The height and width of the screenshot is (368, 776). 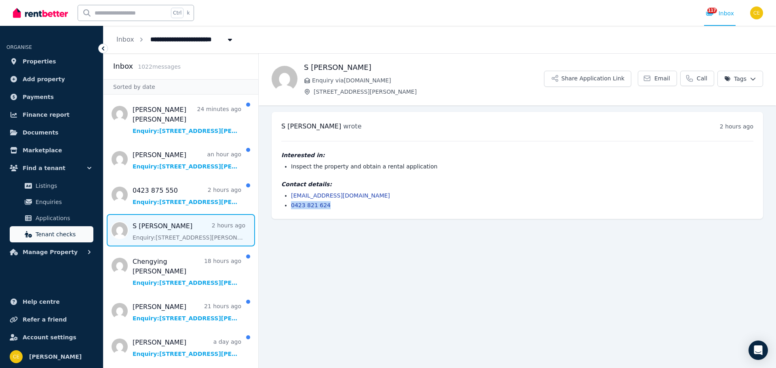 What do you see at coordinates (49, 337) in the screenshot?
I see `span: Account settings` at bounding box center [49, 337].